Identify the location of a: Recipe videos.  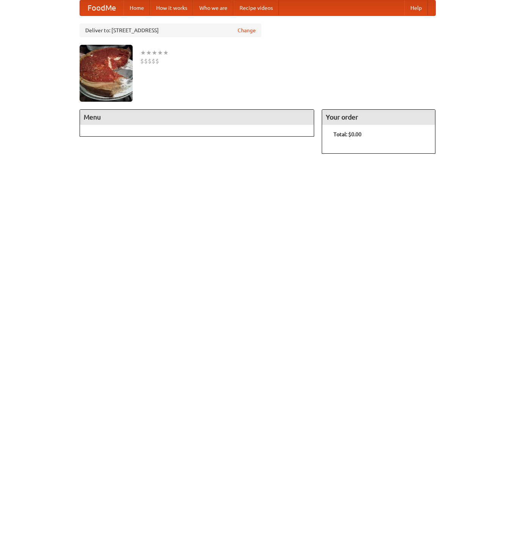
(256, 8).